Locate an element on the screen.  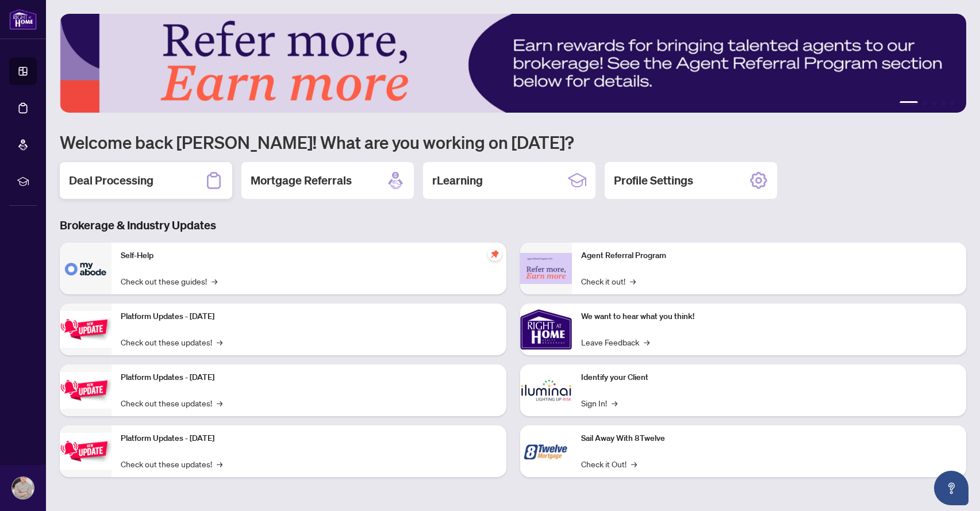
img: Profile Icon is located at coordinates (23, 488).